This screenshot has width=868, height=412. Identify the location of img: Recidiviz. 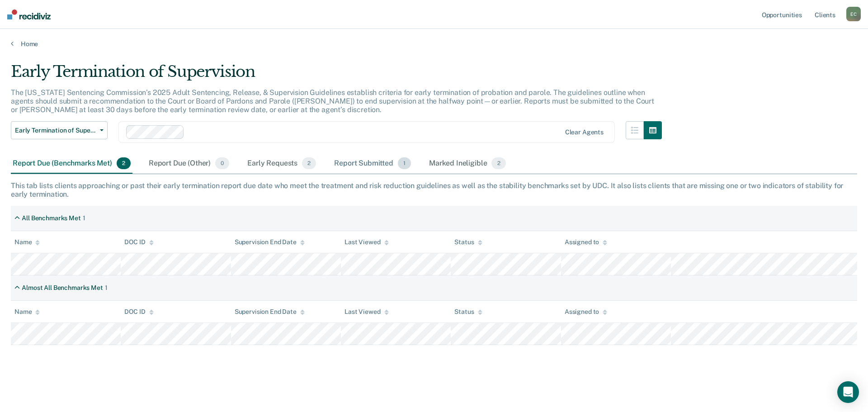
(29, 15).